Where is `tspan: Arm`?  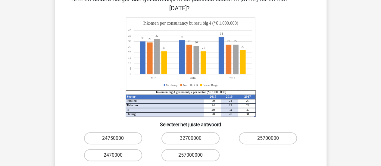
tspan: Arm is located at coordinates (185, 85).